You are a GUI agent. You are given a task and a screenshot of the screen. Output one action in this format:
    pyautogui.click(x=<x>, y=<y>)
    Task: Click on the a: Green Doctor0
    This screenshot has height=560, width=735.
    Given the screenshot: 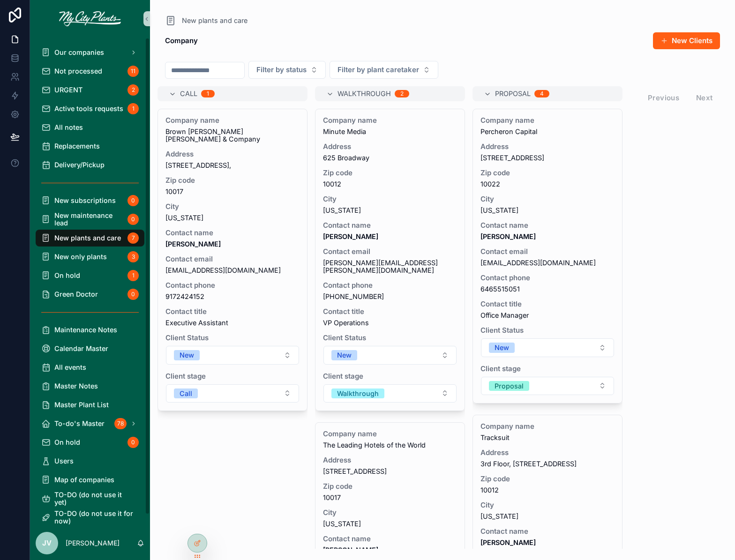 What is the action you would take?
    pyautogui.click(x=90, y=295)
    